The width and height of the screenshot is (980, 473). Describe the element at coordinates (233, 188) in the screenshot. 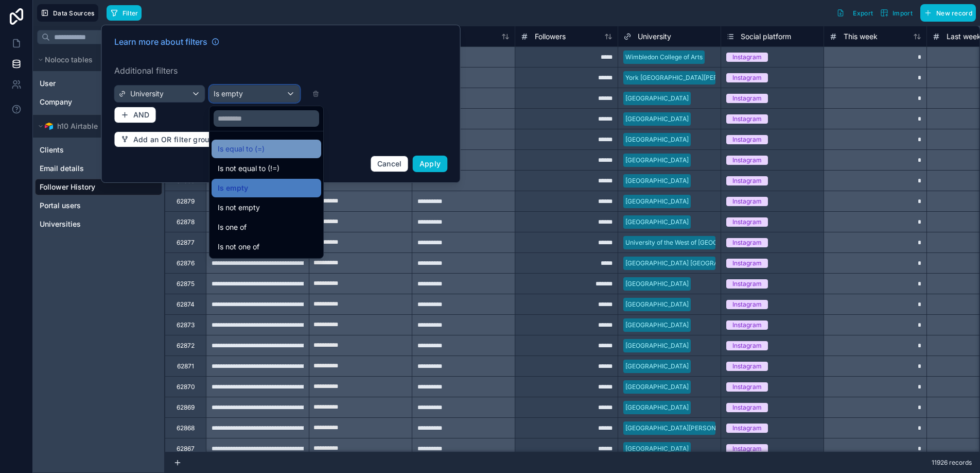

I see `span: Is empty` at that location.